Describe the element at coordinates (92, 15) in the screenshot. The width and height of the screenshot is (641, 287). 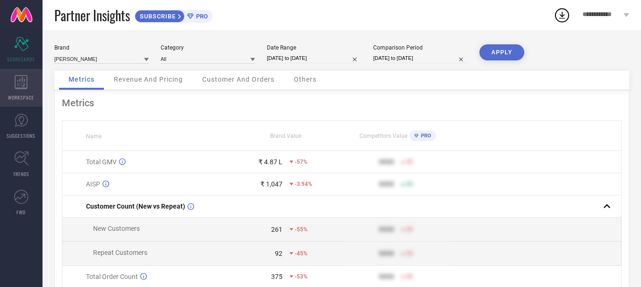
I see `span: Partner Insights` at that location.